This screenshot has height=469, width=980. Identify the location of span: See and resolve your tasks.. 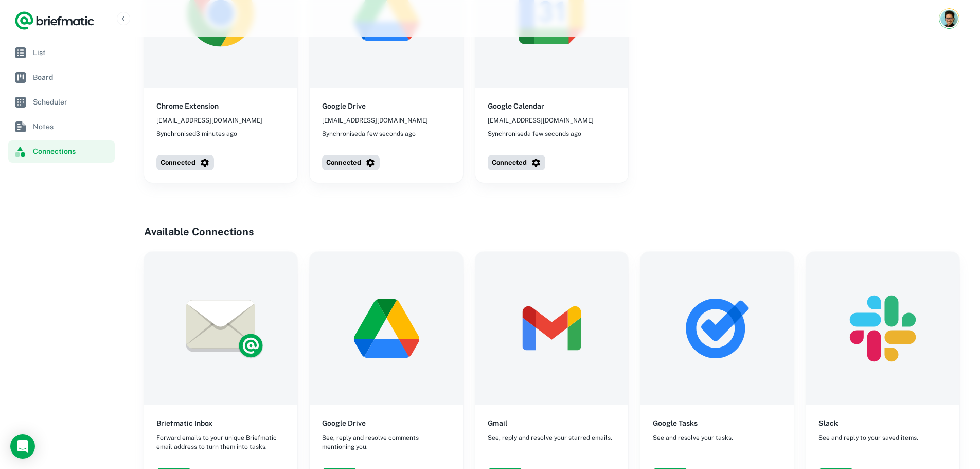
(693, 438).